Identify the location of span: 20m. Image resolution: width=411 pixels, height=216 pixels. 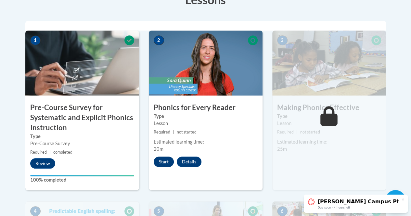
(159, 149).